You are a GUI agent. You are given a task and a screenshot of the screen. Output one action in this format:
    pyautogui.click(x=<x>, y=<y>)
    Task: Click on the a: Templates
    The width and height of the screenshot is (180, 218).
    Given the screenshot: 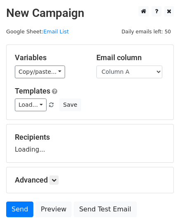 What is the action you would take?
    pyautogui.click(x=33, y=91)
    